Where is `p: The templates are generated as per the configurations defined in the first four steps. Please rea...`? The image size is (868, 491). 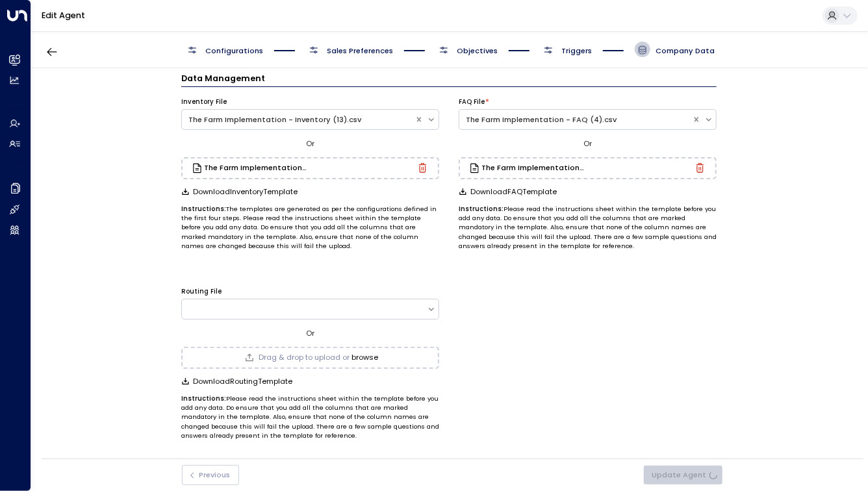 p: The templates are generated as per the configurations defined in the first four steps. Please rea... is located at coordinates (310, 228).